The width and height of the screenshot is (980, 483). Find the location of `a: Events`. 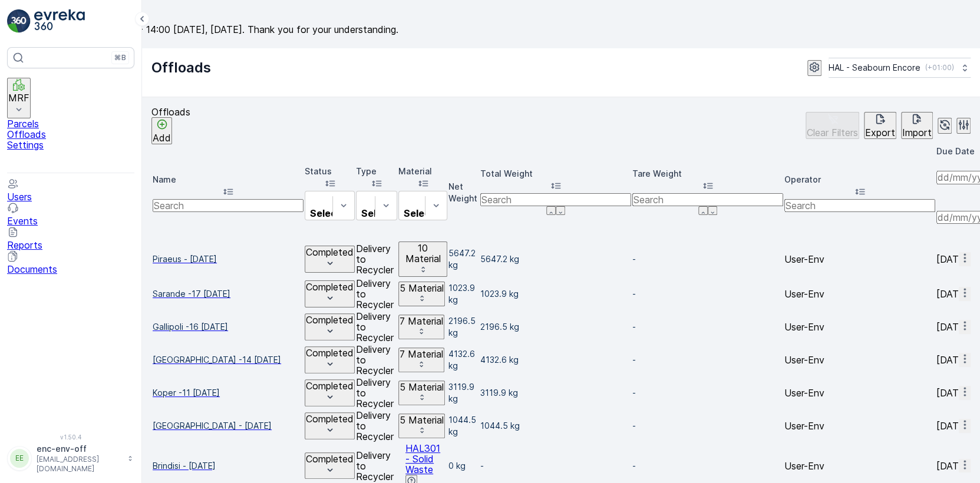

a: Events is located at coordinates (71, 215).